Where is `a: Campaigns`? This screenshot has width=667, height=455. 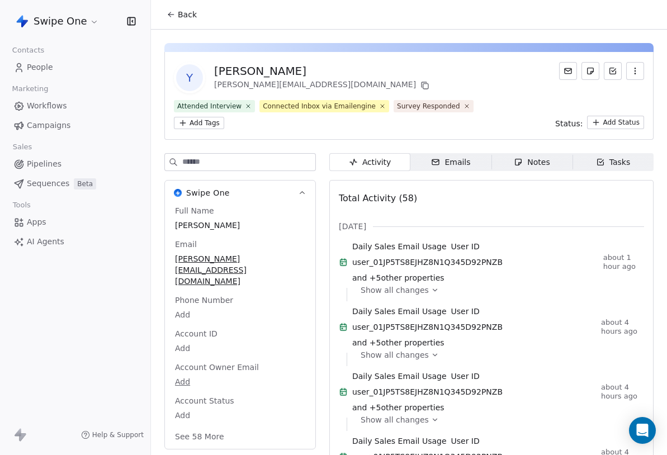 a: Campaigns is located at coordinates (75, 125).